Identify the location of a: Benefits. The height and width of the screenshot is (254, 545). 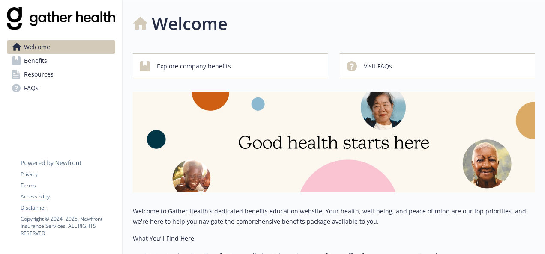
(61, 61).